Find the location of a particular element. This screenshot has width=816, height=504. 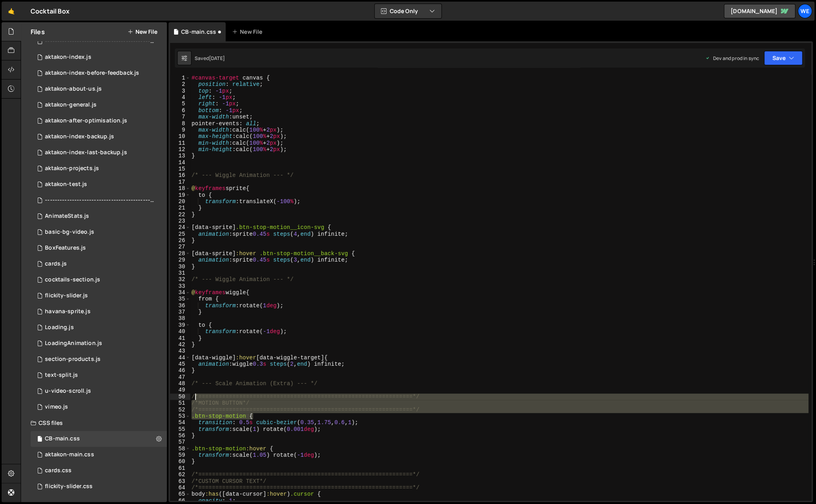

div: 12094/30492.js is located at coordinates (98, 343).